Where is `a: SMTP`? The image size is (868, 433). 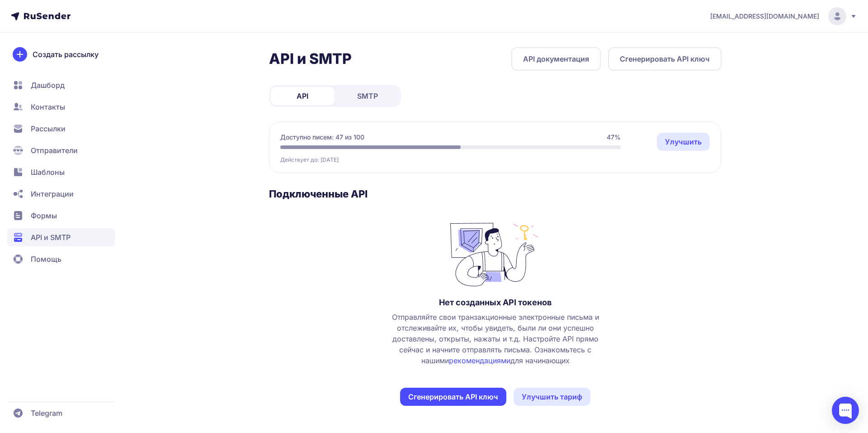
a: SMTP is located at coordinates (367, 96).